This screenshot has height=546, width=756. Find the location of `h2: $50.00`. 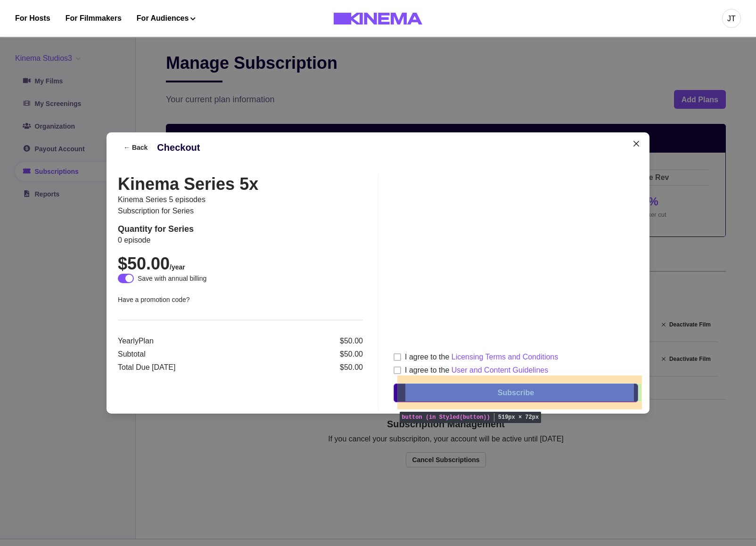

h2: $50.00 is located at coordinates (240, 263).